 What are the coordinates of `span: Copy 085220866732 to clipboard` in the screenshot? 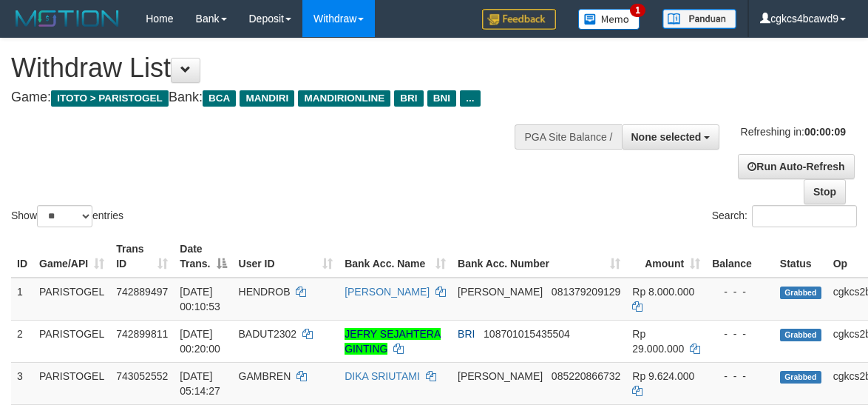 It's located at (585, 376).